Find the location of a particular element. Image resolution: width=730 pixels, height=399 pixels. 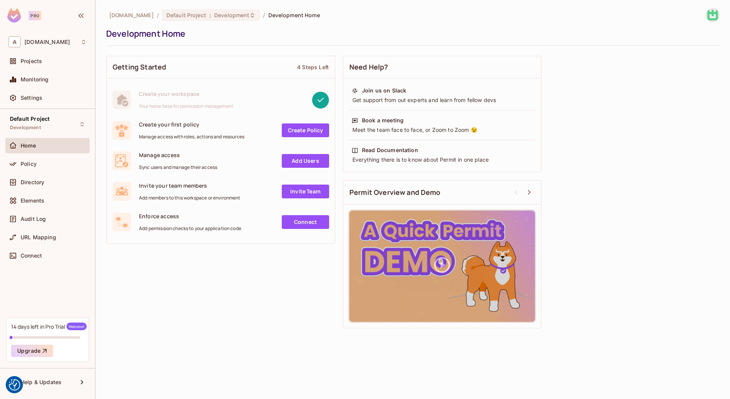

span: Getting Started is located at coordinates (139, 67).